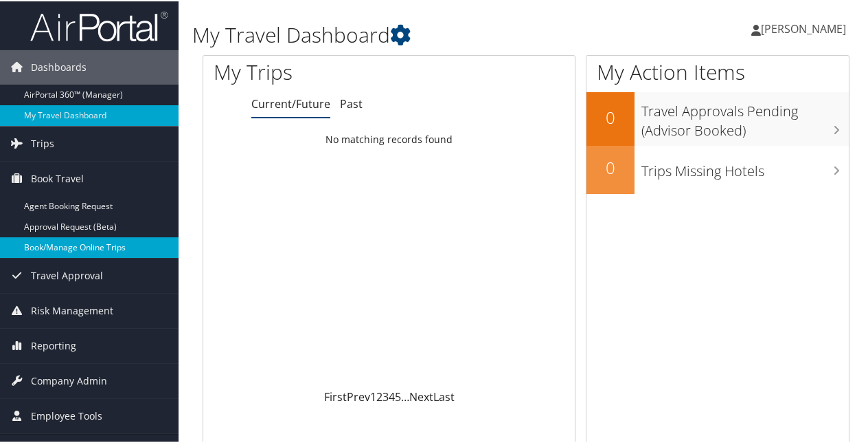 The image size is (868, 443). What do you see at coordinates (351, 102) in the screenshot?
I see `a: Past` at bounding box center [351, 102].